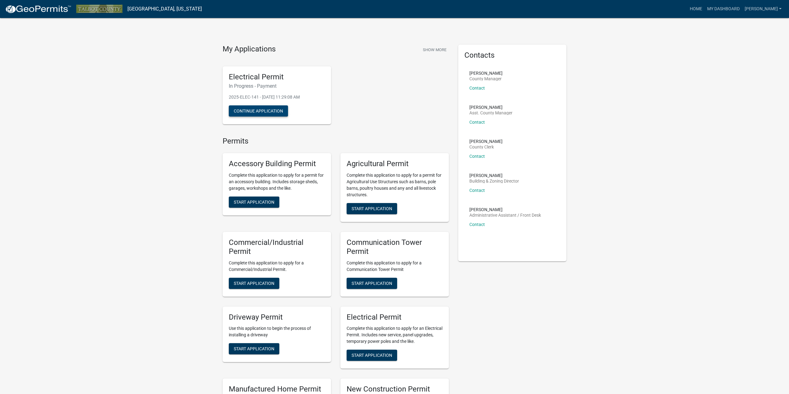  What do you see at coordinates (395, 164) in the screenshot?
I see `h5: Agricultural Permit` at bounding box center [395, 164].